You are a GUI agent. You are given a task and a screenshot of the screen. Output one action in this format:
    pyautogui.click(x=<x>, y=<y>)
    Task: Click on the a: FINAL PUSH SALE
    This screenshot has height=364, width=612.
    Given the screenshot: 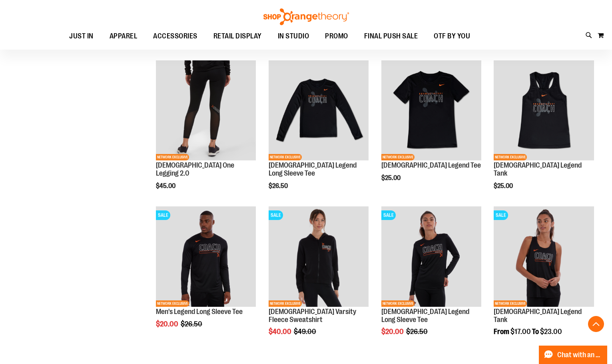 What is the action you would take?
    pyautogui.click(x=391, y=37)
    